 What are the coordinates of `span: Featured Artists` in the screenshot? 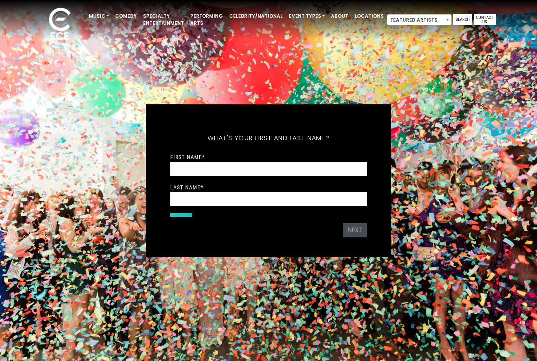 It's located at (419, 20).